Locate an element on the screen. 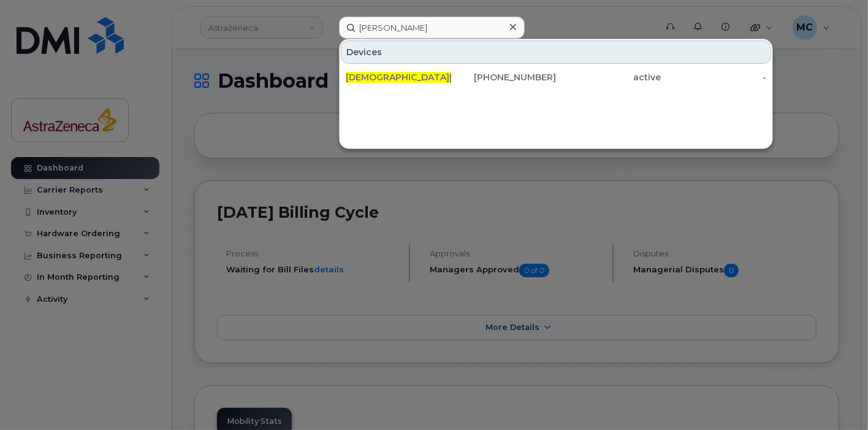 This screenshot has width=868, height=430. div: Devices is located at coordinates (556, 52).